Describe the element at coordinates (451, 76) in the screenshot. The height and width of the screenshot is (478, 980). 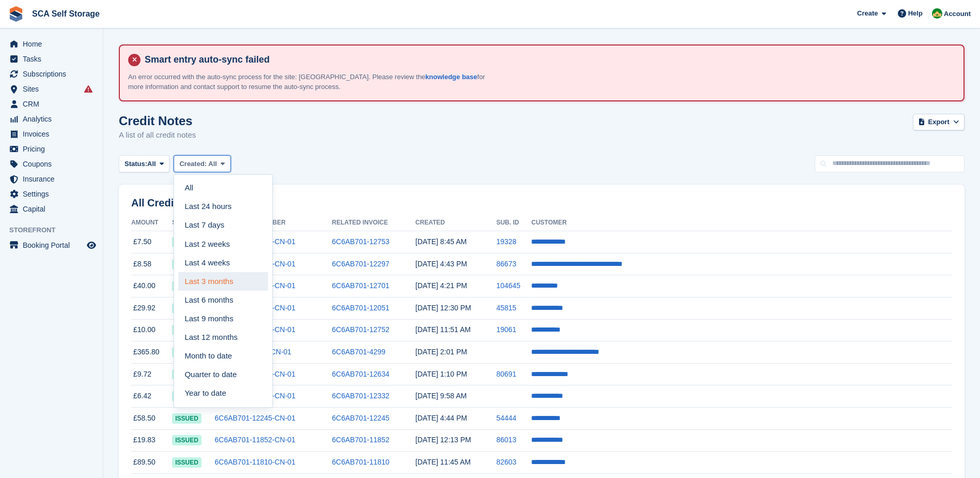
I see `a: knowledge base` at that location.